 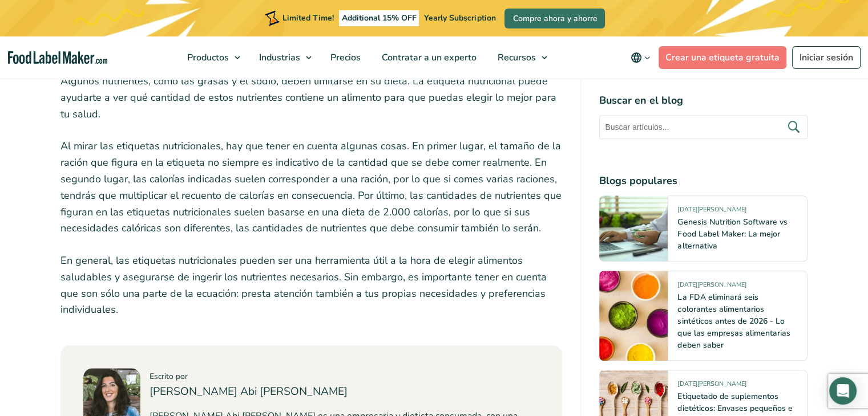 I want to click on a: Genesis Nutrition Software vs Food Label Maker: La mejor alternativa, so click(x=733, y=235).